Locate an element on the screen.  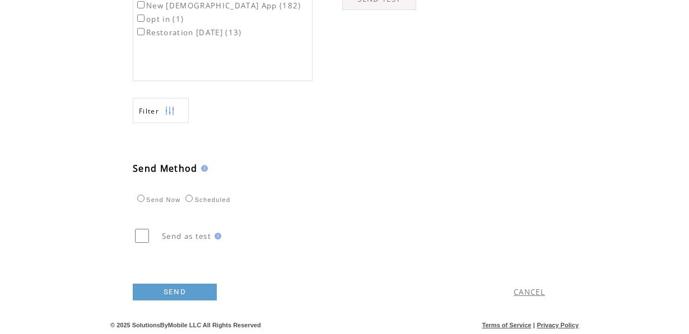
label: opt in (1) is located at coordinates (159, 19).